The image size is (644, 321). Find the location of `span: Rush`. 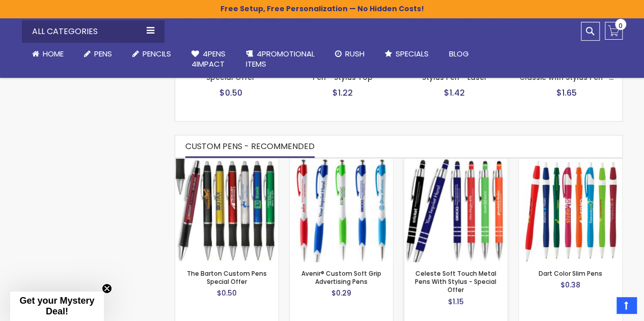

span: Rush is located at coordinates (355, 54).